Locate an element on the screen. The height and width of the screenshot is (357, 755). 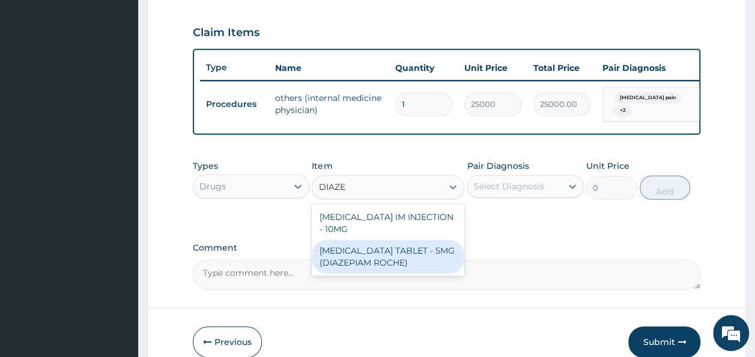
label: Unit Price is located at coordinates (608, 166).